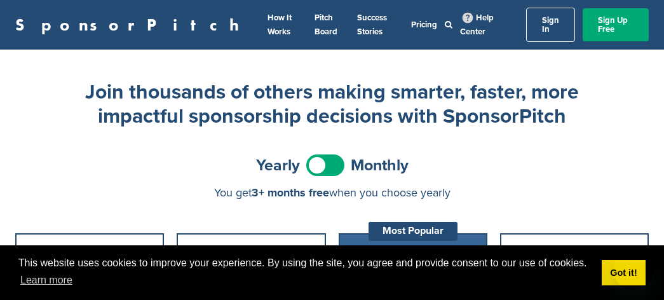 The width and height of the screenshot is (664, 300). Describe the element at coordinates (623, 272) in the screenshot. I see `a: dismiss cookie message` at that location.